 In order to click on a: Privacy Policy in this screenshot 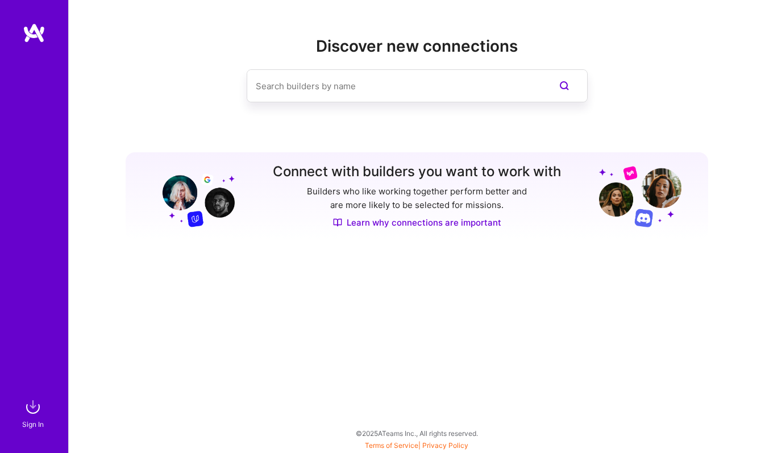, I will do `click(445, 445)`.